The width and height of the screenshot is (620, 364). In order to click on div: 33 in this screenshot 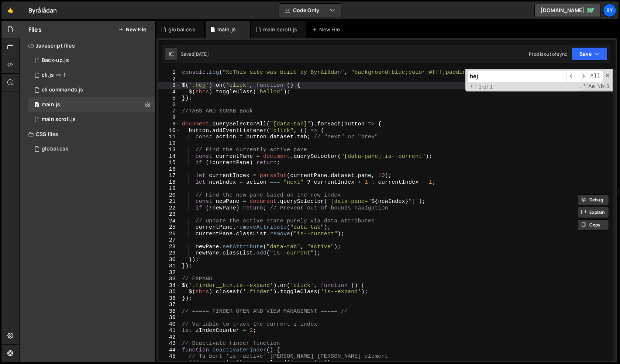, I will do `click(169, 279)`.